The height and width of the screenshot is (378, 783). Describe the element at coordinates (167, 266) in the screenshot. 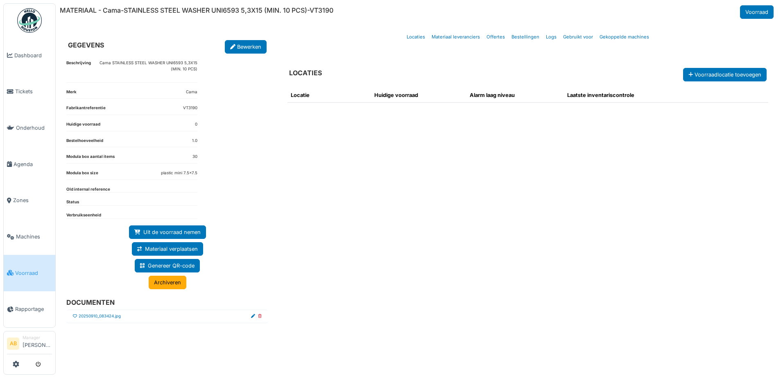

I see `a: Genereer QR-code` at that location.